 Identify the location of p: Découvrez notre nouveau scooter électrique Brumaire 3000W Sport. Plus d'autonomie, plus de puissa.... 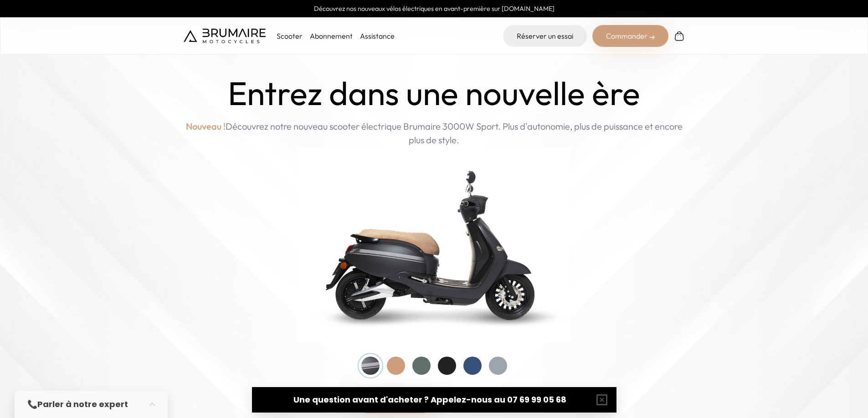
(434, 133).